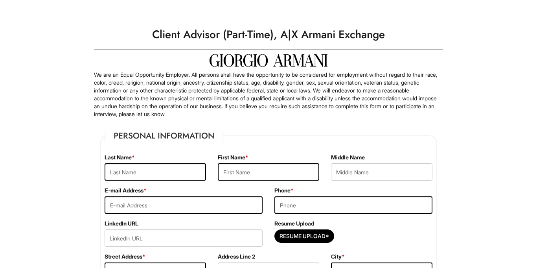 The width and height of the screenshot is (537, 268). What do you see at coordinates (348, 157) in the screenshot?
I see `label: Middle Name` at bounding box center [348, 157].